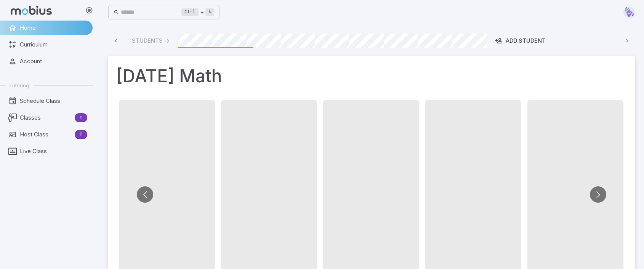 The height and width of the screenshot is (269, 644). What do you see at coordinates (629, 12) in the screenshot?
I see `img: pentagon.svg` at bounding box center [629, 12].